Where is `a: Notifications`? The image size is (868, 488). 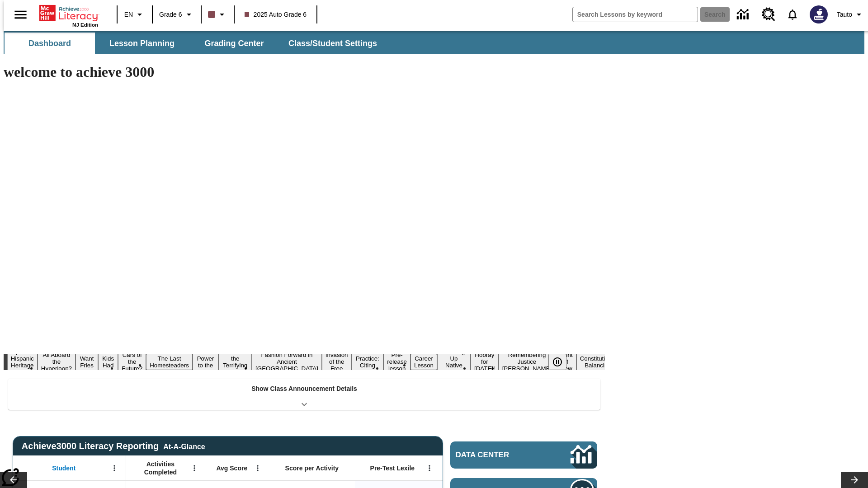
a: Notifications is located at coordinates (793, 14).